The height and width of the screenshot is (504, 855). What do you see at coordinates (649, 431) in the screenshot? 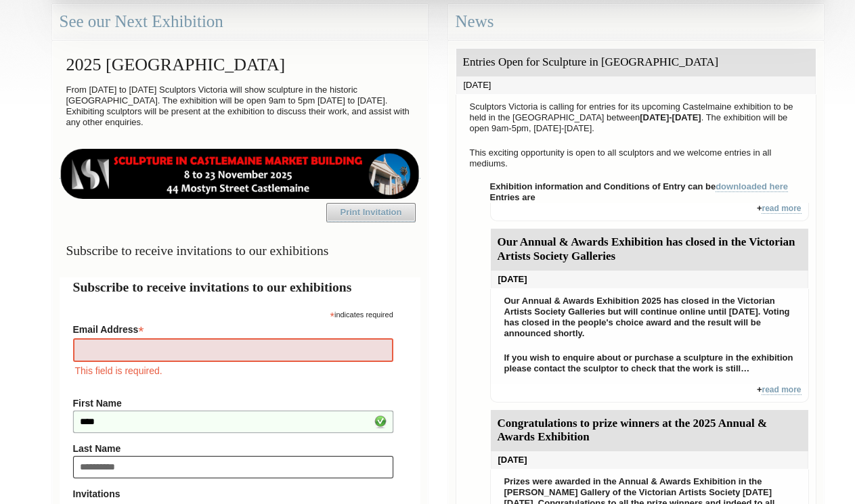
I see `div: Congratulations to prize winners at the 2025 Annual & Awards Exhibition` at bounding box center [649, 431].